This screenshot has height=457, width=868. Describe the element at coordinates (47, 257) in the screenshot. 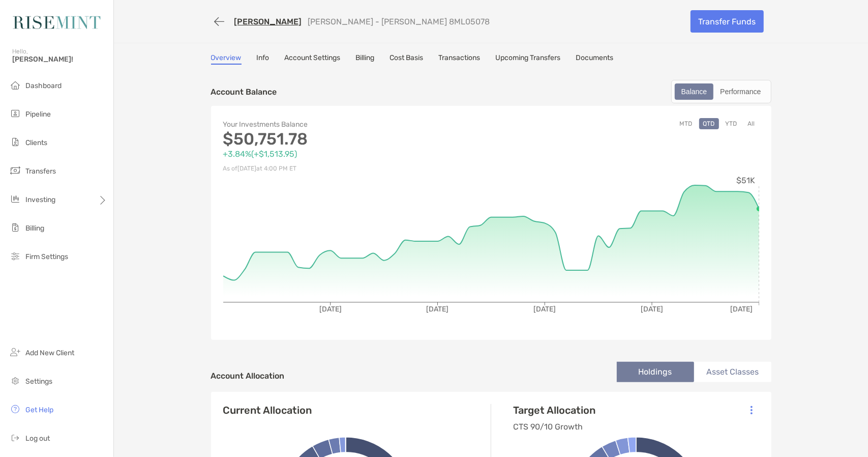

I see `span: Firm Settings` at that location.